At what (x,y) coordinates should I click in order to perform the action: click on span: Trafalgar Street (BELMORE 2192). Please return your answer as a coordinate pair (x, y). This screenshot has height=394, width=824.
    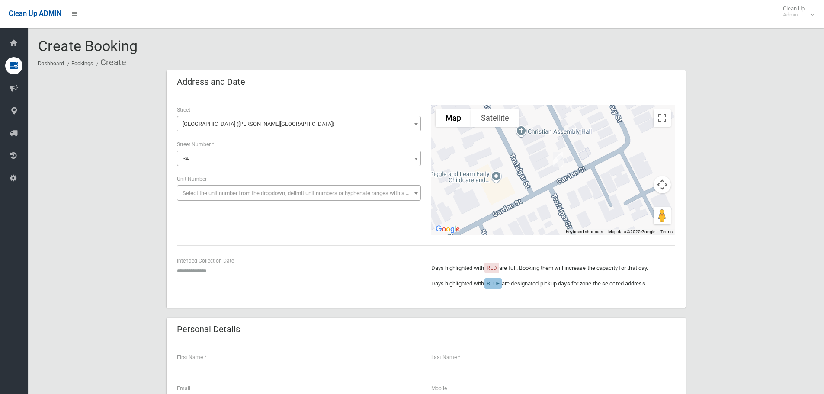
    Looking at the image, I should click on (299, 124).